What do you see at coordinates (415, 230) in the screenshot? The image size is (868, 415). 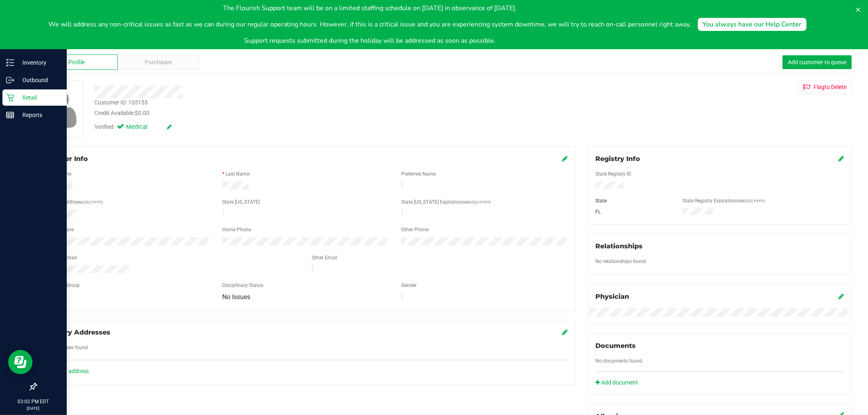 I see `label: Other Phone` at bounding box center [415, 230].